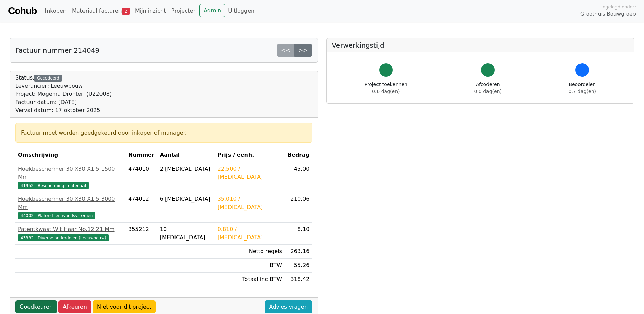  I want to click on a: Goedkeuren, so click(36, 307).